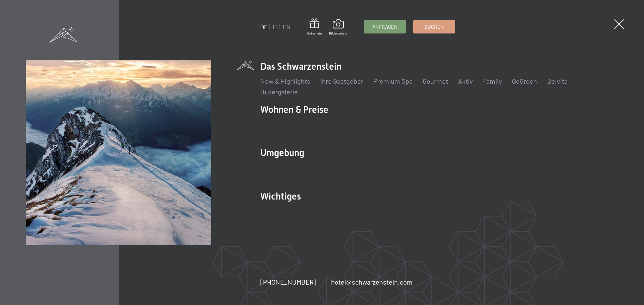 The width and height of the screenshot is (644, 305). Describe the element at coordinates (557, 81) in the screenshot. I see `a: Belvita` at that location.